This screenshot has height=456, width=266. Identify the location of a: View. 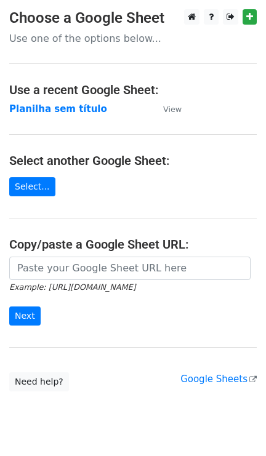
(166, 109).